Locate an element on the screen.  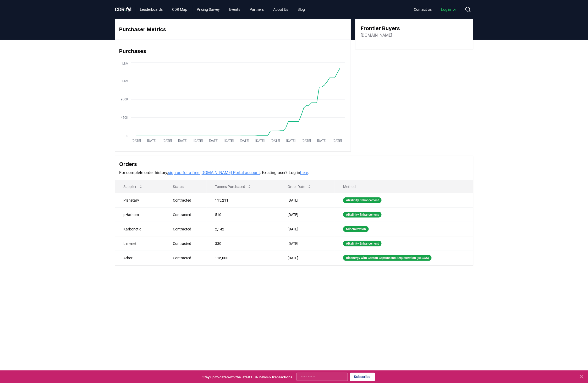
a: Leaderboards is located at coordinates (151, 9).